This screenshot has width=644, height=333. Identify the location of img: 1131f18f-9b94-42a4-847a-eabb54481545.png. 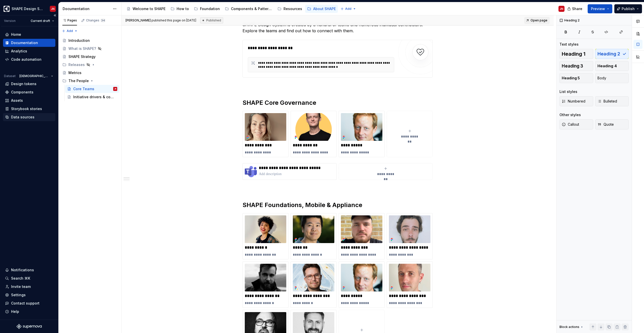
(6, 9).